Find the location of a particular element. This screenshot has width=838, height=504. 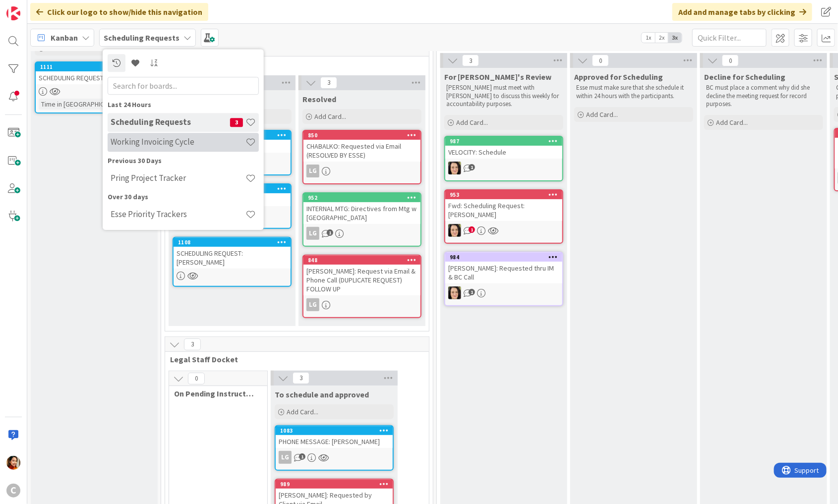

div: 987VELOCITY: Schedule is located at coordinates (503, 148).